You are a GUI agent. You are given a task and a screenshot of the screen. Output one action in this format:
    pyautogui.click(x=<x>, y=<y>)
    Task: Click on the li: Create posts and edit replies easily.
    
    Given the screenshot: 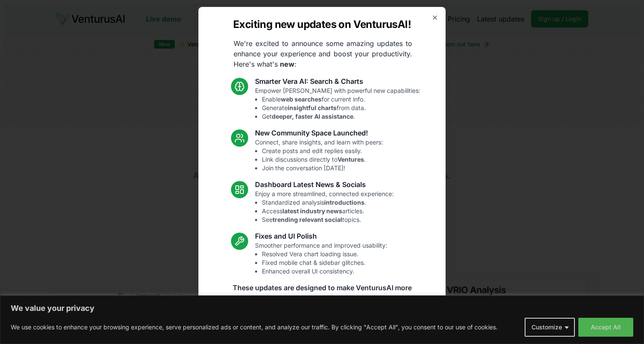 What is the action you would take?
    pyautogui.click(x=322, y=151)
    